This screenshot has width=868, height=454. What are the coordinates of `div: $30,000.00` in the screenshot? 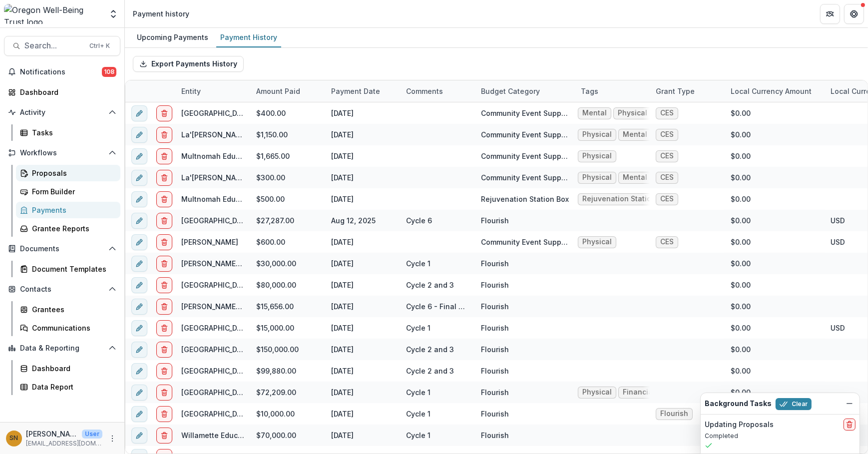 It's located at (288, 263).